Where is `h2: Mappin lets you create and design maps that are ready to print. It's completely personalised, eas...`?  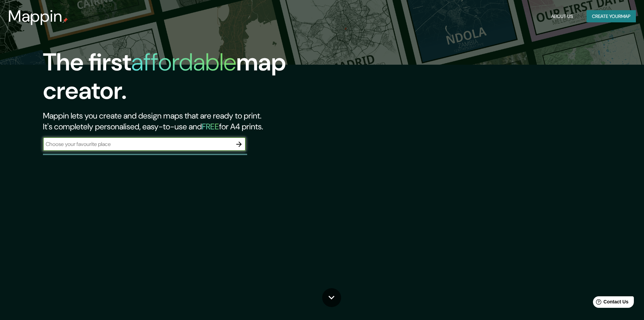 h2: Mappin lets you create and design maps that are ready to print. It's completely personalised, eas... is located at coordinates (204, 121).